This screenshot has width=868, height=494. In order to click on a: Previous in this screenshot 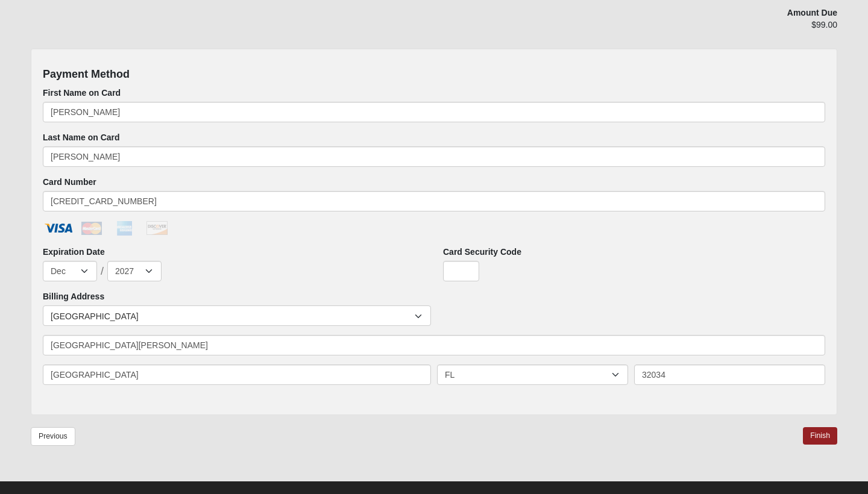, I will do `click(53, 437)`.